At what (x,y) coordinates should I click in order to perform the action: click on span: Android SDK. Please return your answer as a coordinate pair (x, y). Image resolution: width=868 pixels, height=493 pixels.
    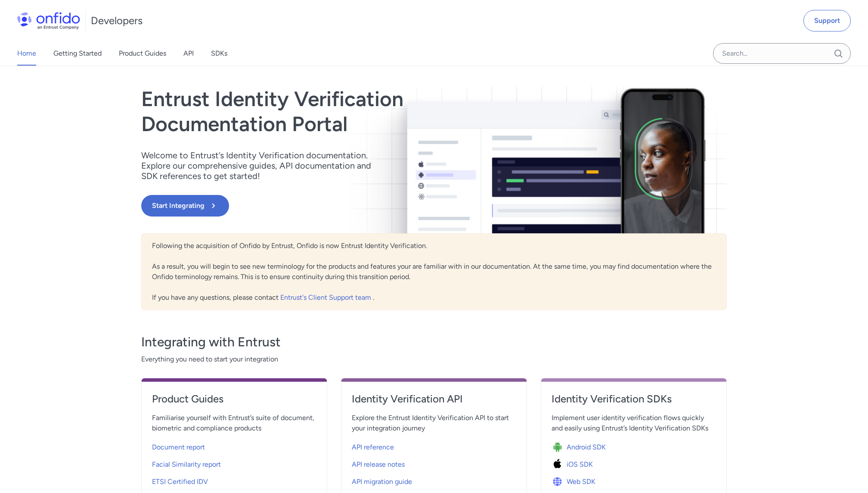
    Looking at the image, I should click on (586, 447).